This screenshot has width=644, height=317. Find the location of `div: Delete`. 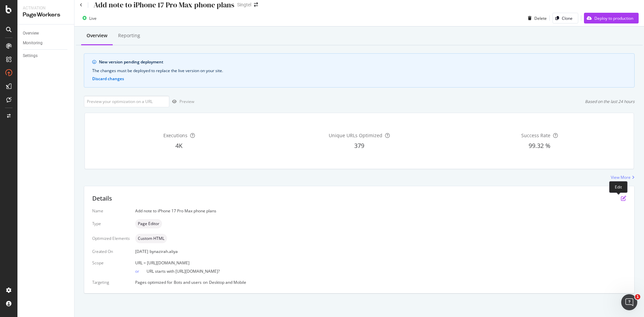

div: Delete is located at coordinates (540, 18).